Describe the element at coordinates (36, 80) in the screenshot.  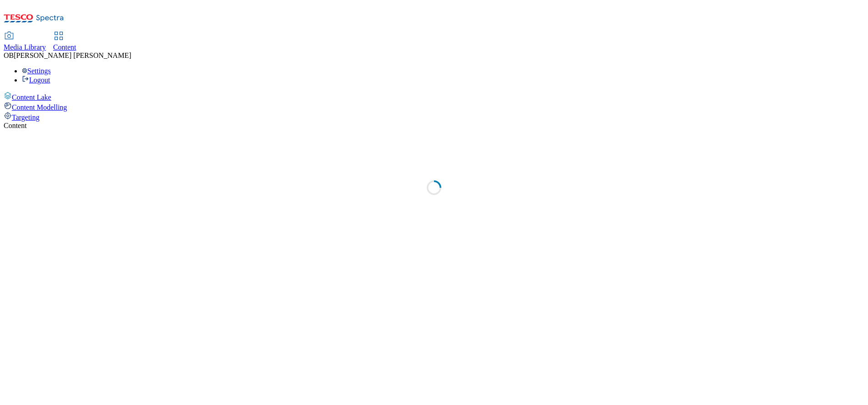
I see `a: Logout` at that location.